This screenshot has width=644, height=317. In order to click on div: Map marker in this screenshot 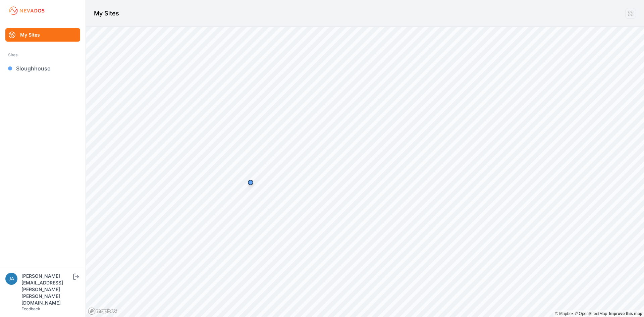, I will do `click(251, 182)`.